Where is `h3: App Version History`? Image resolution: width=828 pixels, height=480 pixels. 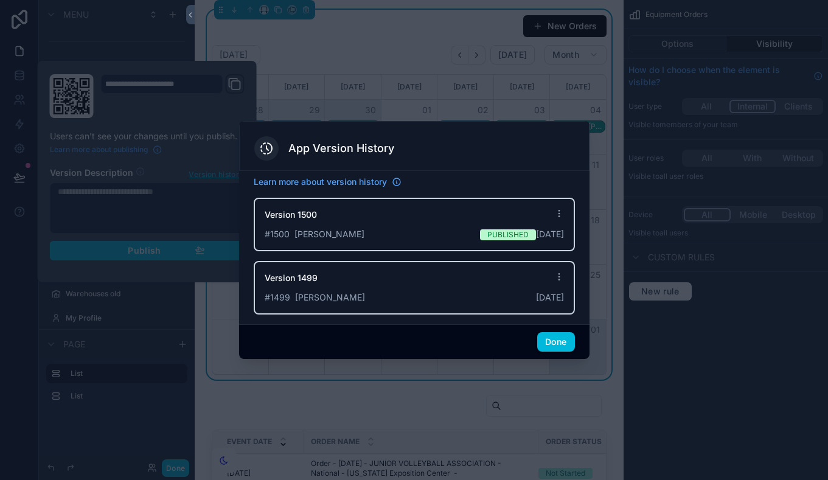 h3: App Version History is located at coordinates (341, 148).